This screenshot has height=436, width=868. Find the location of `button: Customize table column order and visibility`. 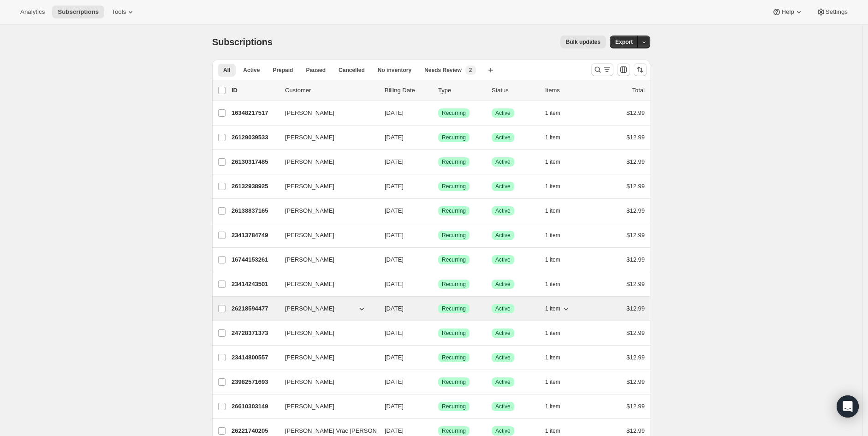

button: Customize table column order and visibility is located at coordinates (624, 70).